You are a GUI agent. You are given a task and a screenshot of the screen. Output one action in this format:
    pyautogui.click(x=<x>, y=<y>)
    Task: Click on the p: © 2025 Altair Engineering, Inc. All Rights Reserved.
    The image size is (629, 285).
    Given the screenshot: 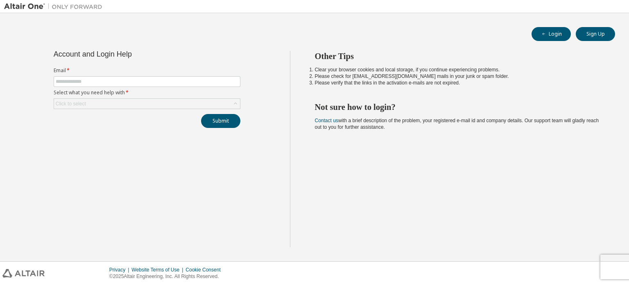 What is the action you would take?
    pyautogui.click(x=167, y=276)
    